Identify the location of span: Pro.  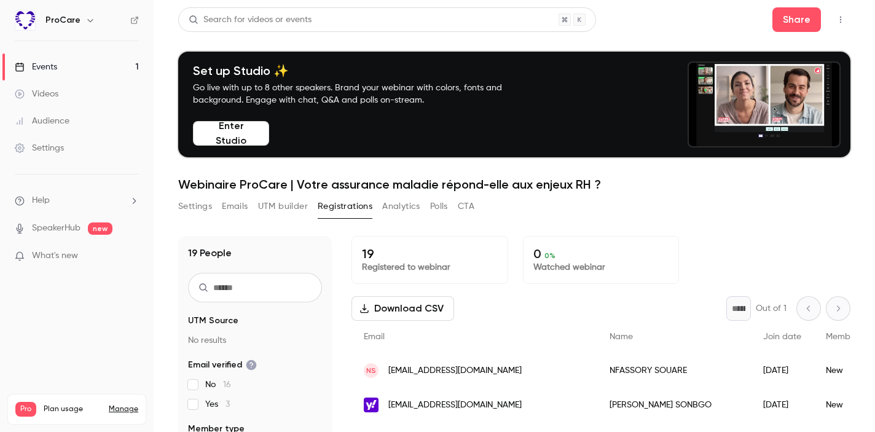
(26, 409).